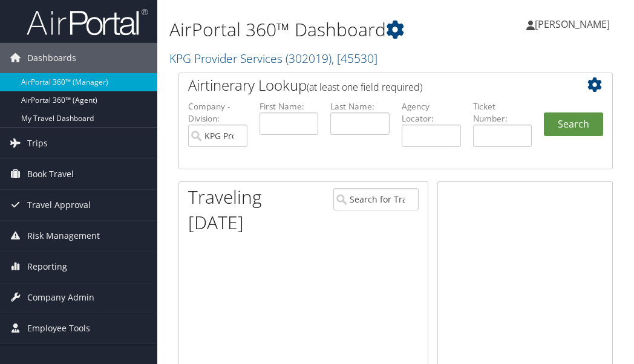  Describe the element at coordinates (364, 87) in the screenshot. I see `span: (at least one field required)` at that location.